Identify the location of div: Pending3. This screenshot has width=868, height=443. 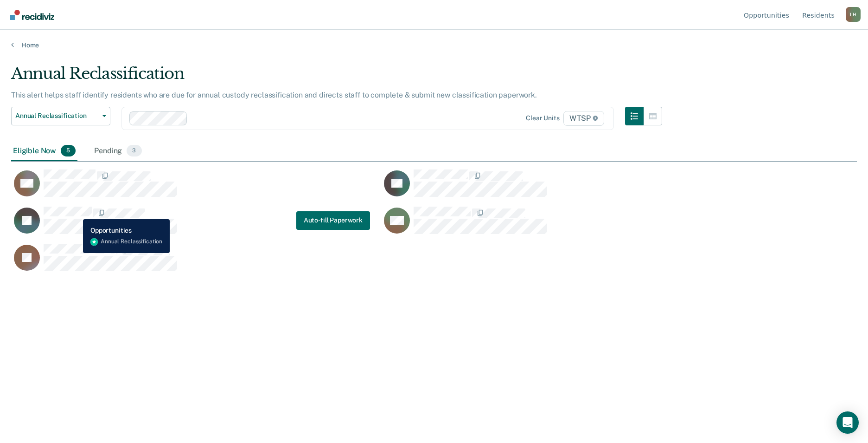
(118, 151).